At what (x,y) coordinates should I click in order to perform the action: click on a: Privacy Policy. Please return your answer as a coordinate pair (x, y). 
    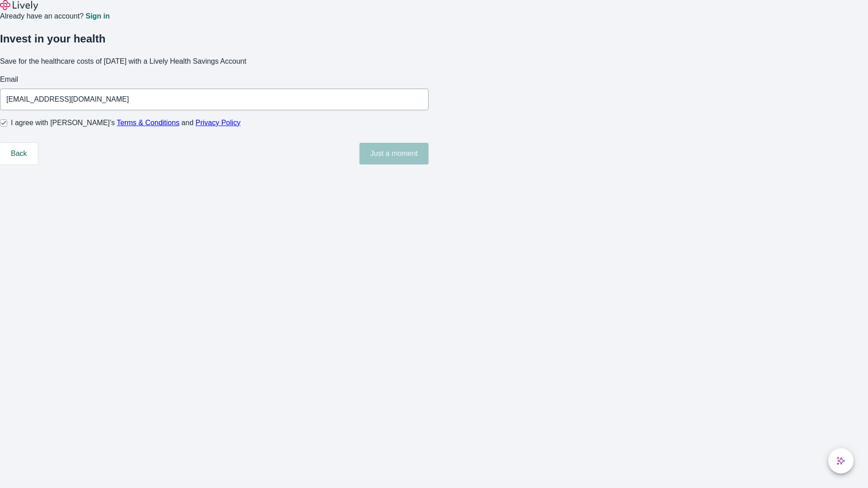
    Looking at the image, I should click on (218, 122).